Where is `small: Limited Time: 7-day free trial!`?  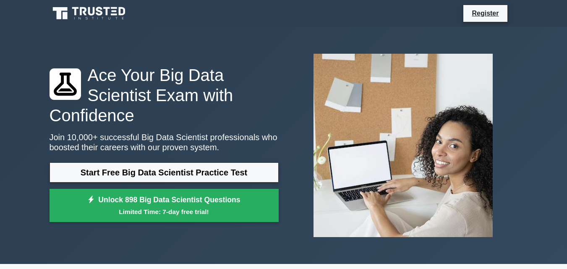 small: Limited Time: 7-day free trial! is located at coordinates (164, 212).